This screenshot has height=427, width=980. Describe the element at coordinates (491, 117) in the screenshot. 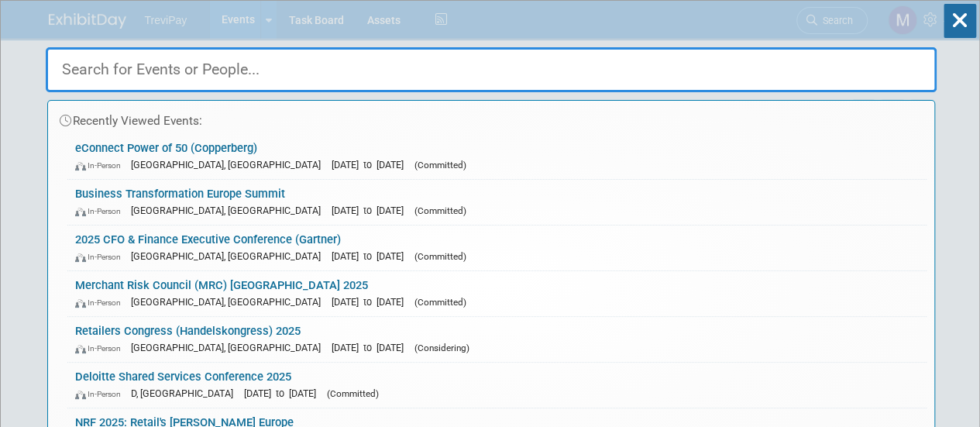

I see `div: Recently Viewed Events:` at that location.